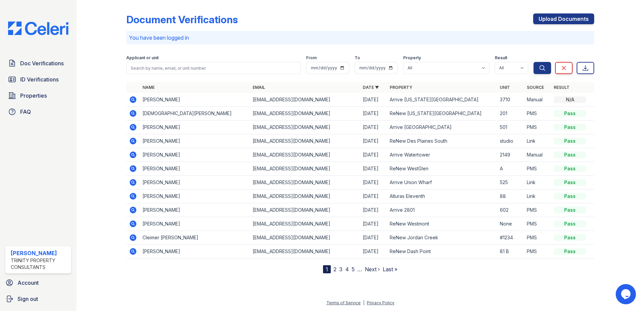 This screenshot has width=644, height=311. Describe the element at coordinates (26, 112) in the screenshot. I see `span: FAQ` at that location.